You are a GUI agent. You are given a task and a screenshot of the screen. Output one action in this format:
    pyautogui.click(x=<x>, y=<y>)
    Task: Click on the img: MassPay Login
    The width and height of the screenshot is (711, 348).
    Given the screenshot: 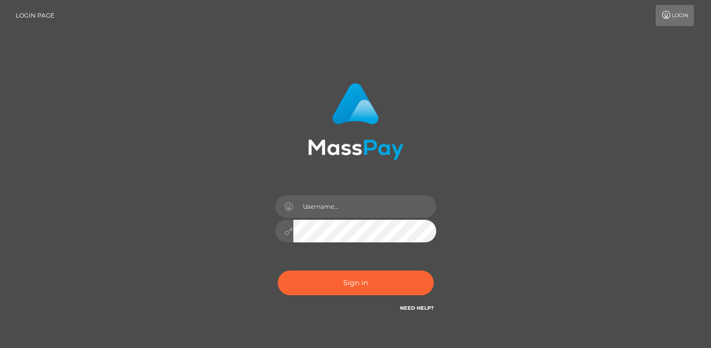 What is the action you would take?
    pyautogui.click(x=356, y=121)
    